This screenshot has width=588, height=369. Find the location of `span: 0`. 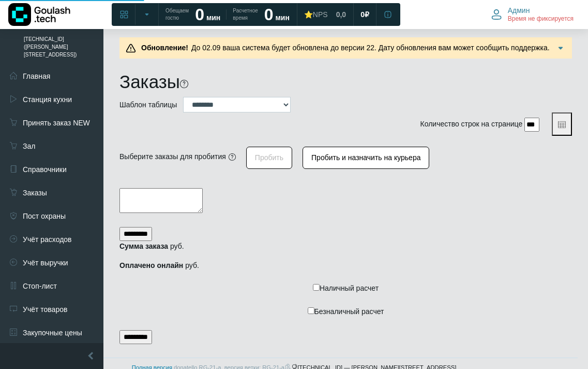

span: 0 is located at coordinates (363, 14).